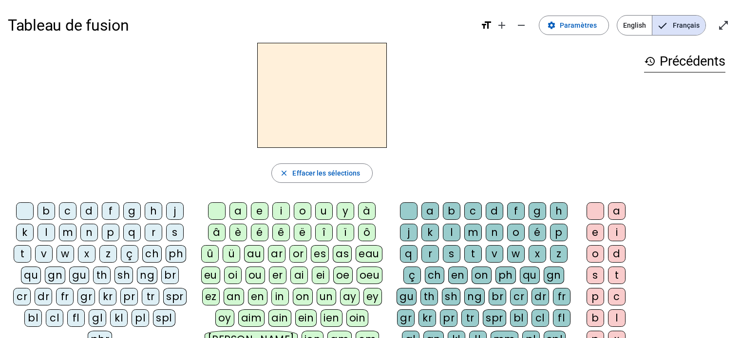 The height and width of the screenshot is (338, 741). What do you see at coordinates (451, 254) in the screenshot?
I see `div: s` at bounding box center [451, 254].